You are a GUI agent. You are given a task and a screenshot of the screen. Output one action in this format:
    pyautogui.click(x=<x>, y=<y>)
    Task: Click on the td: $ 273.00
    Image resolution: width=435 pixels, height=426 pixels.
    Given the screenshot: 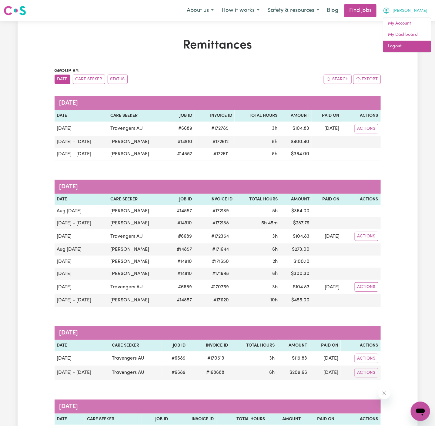 What is the action you would take?
    pyautogui.click(x=296, y=249)
    